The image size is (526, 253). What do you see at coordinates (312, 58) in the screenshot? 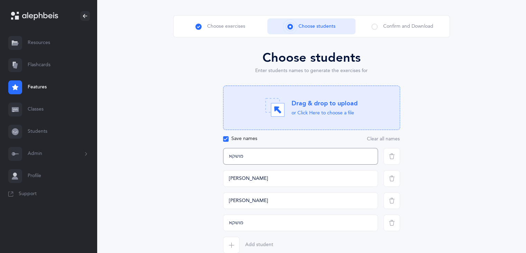
I see `div: Choose students` at bounding box center [312, 58].